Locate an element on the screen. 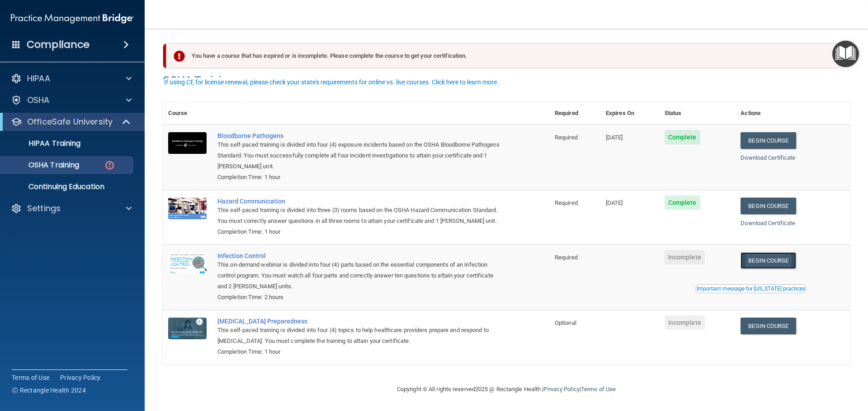 This screenshot has width=868, height=411. h4: OSHA Training is located at coordinates (506, 80).